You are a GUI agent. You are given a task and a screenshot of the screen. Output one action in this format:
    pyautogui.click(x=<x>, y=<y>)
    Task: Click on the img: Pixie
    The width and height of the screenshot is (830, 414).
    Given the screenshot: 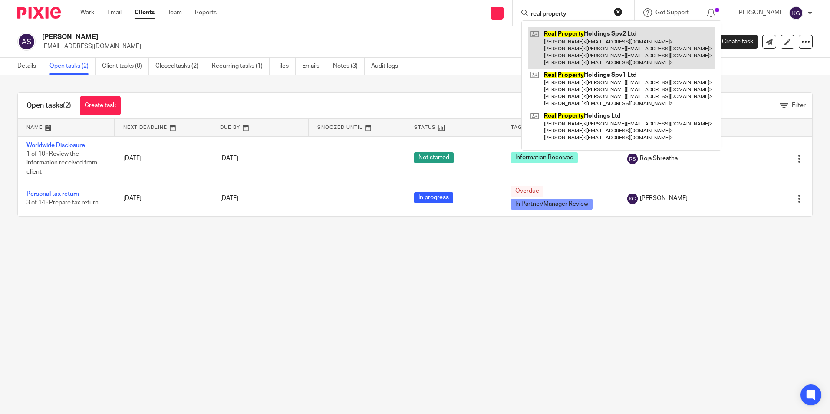 What is the action you would take?
    pyautogui.click(x=39, y=13)
    